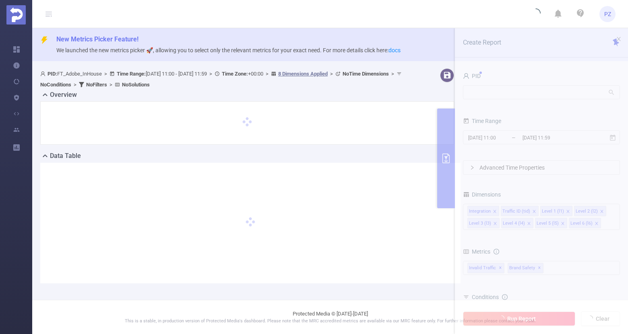 This screenshot has width=628, height=334. What do you see at coordinates (16, 15) in the screenshot?
I see `img: Protected Media` at bounding box center [16, 15].